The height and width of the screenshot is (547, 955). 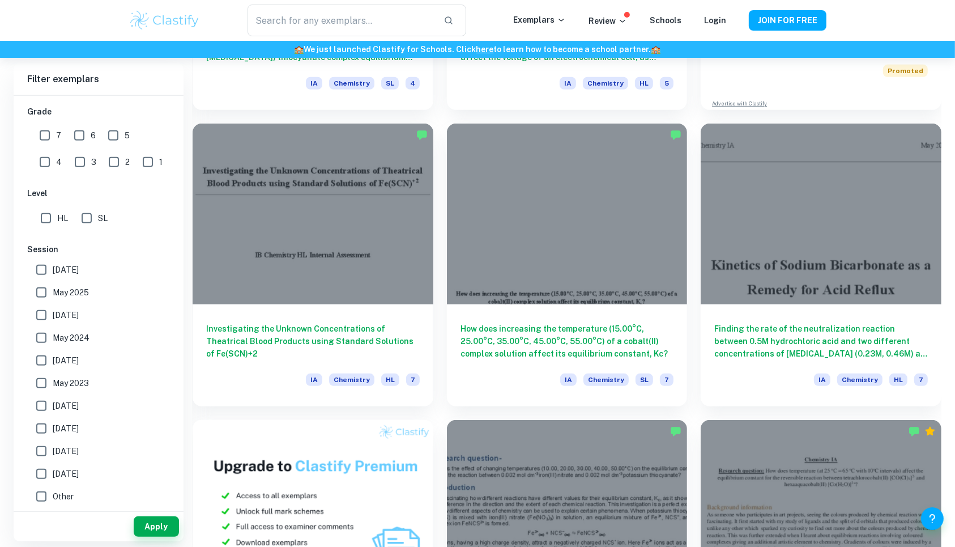 I want to click on button: Apply, so click(x=156, y=526).